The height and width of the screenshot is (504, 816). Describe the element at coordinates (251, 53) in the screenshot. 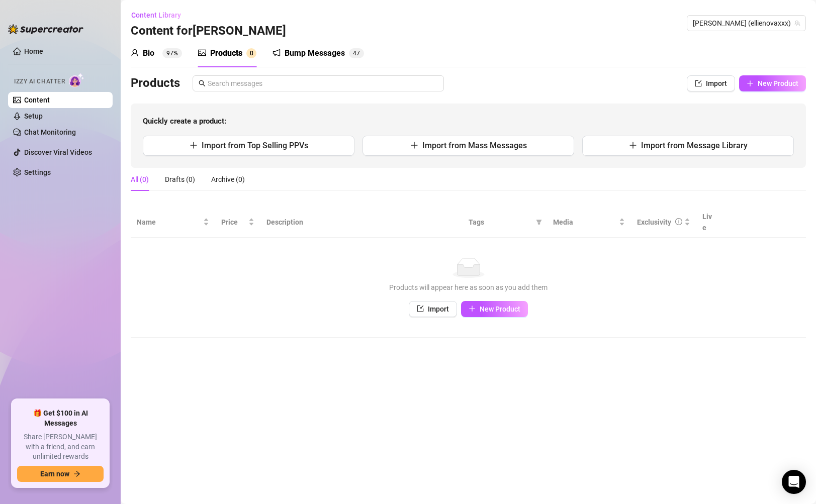

I see `sup: 0` at that location.